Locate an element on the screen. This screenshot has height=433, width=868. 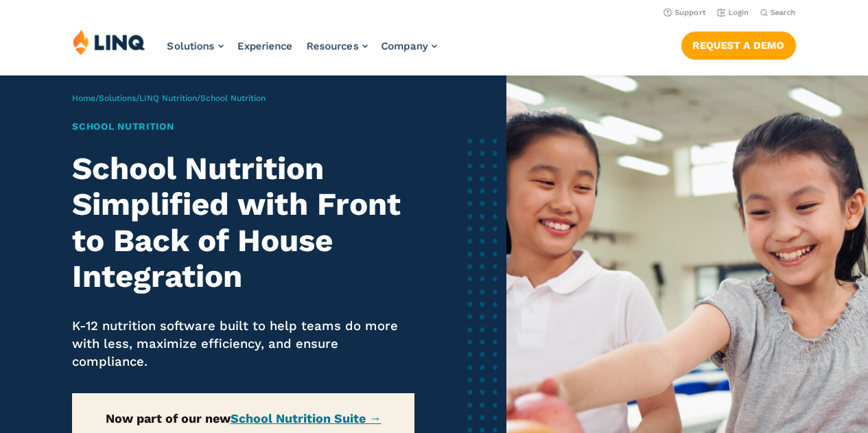
h2: School Nutrition Simplified with Front to Back of House Integration is located at coordinates (243, 223).